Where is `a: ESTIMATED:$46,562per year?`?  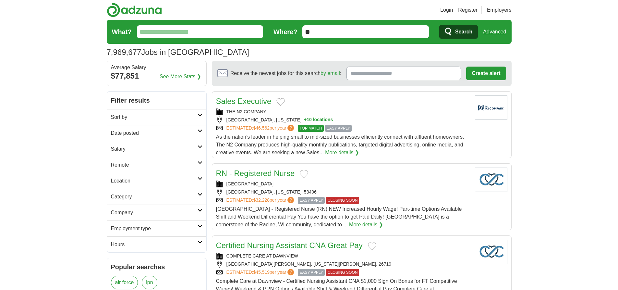
a: ESTIMATED:$46,562per year? is located at coordinates (261, 128).